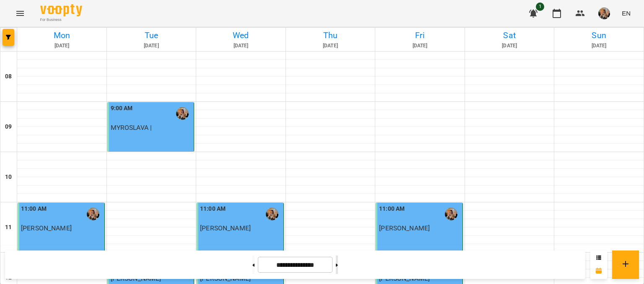  I want to click on h6: 11, so click(9, 228).